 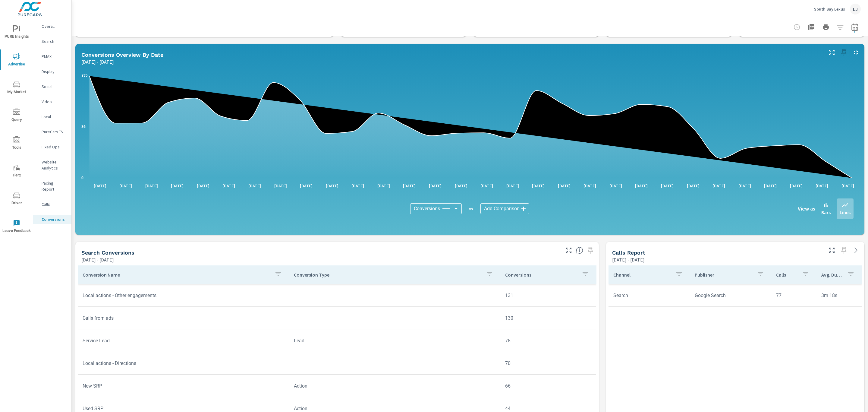 What do you see at coordinates (54, 131) in the screenshot?
I see `p: PureCars TV` at bounding box center [54, 131].